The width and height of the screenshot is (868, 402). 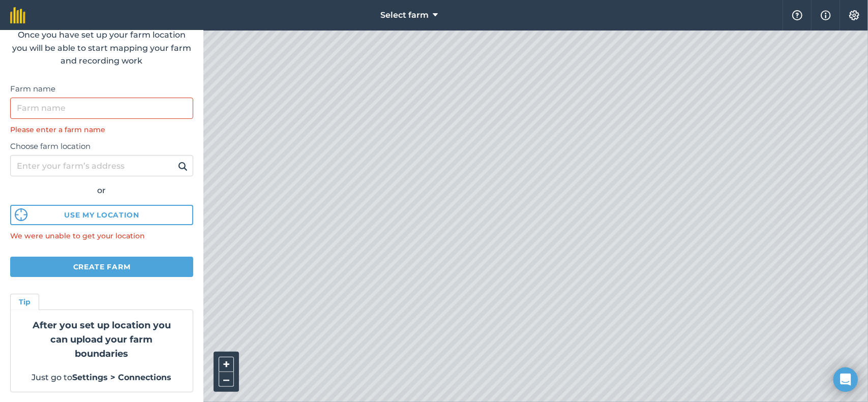 What do you see at coordinates (183, 167) in the screenshot?
I see `img: svg+xml;base64,PHN2ZyB4bWxucz0iaHR0cDovL3d3dy53My5vcmcvMjAwMC9zdmciIHdpZHRoPSIxOSIgaGVpZ2h0PSIyNC...` at bounding box center [183, 167].